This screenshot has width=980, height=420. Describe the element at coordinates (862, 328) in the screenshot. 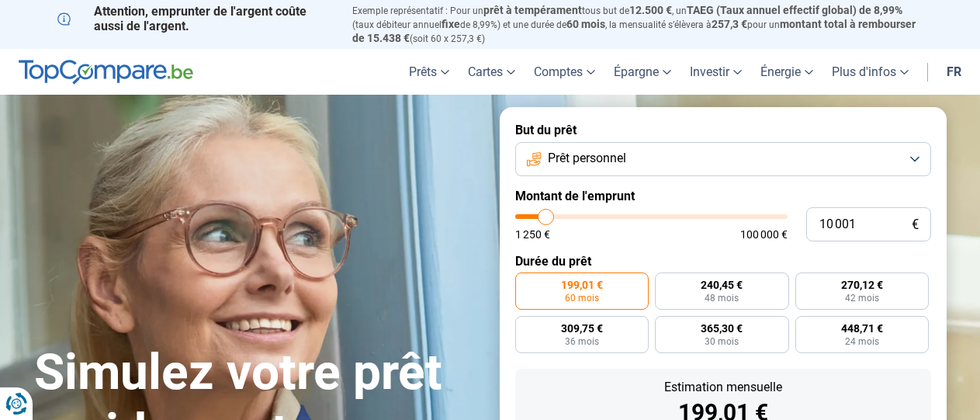

I see `span: 448,71 €` at that location.